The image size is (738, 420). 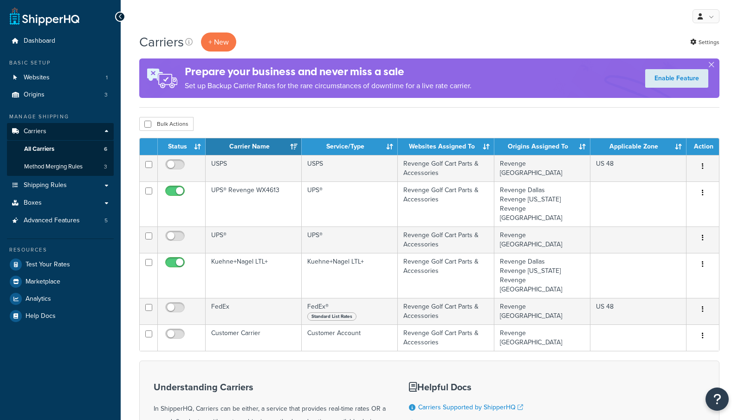 What do you see at coordinates (161, 42) in the screenshot?
I see `h1: Carriers` at bounding box center [161, 42].